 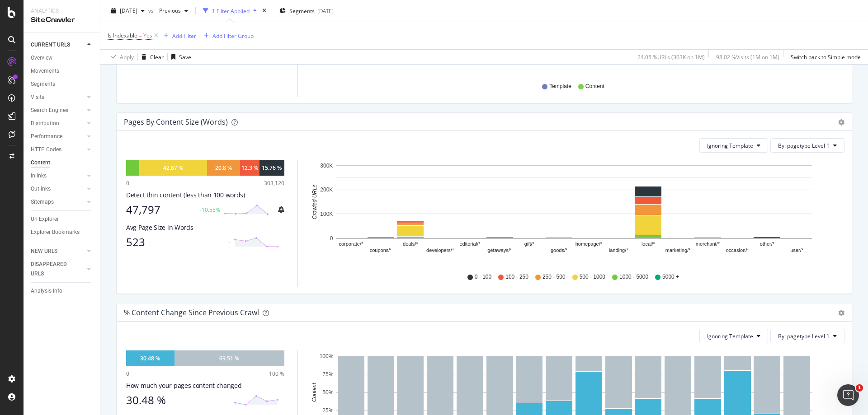 I want to click on div: Clear, so click(x=157, y=56).